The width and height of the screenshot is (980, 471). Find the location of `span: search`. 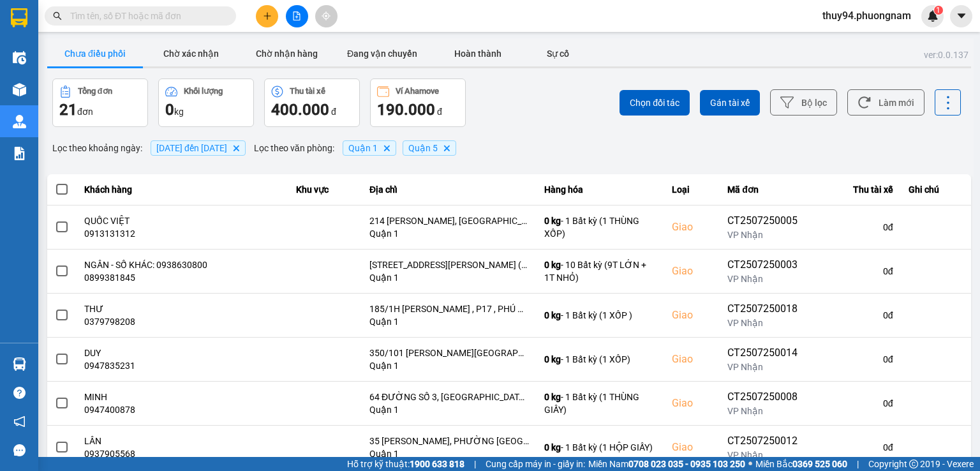

span: search is located at coordinates (57, 16).